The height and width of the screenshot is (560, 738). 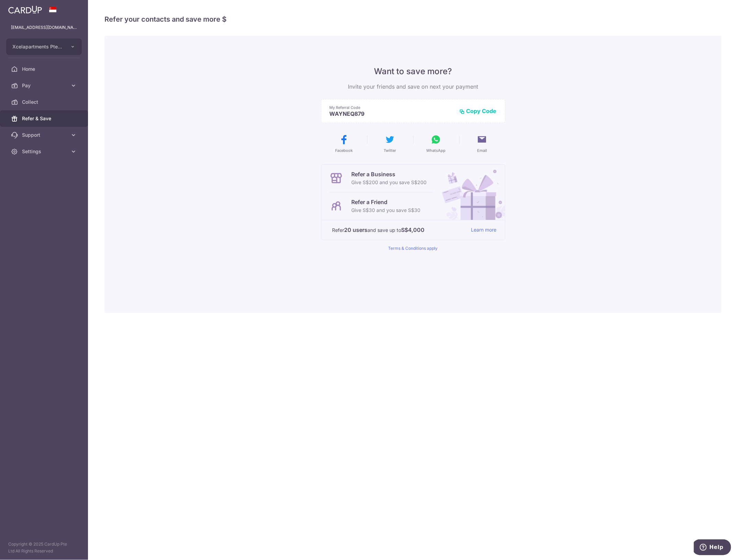 I want to click on p: My Referral Code, so click(x=392, y=108).